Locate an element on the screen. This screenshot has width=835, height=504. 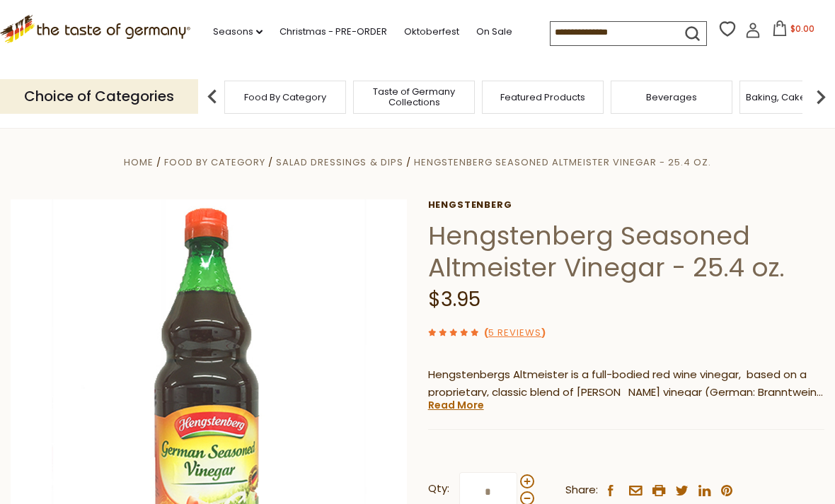
span: Salad Dressings & Dips is located at coordinates (339, 162).